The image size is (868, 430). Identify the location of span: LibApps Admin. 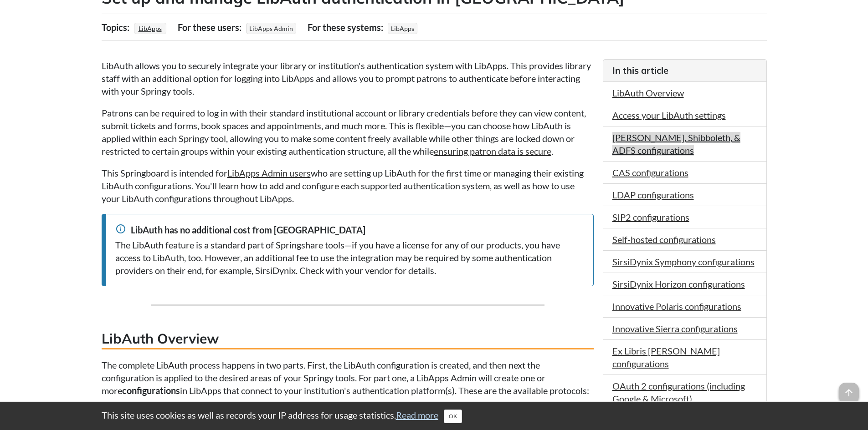
(271, 28).